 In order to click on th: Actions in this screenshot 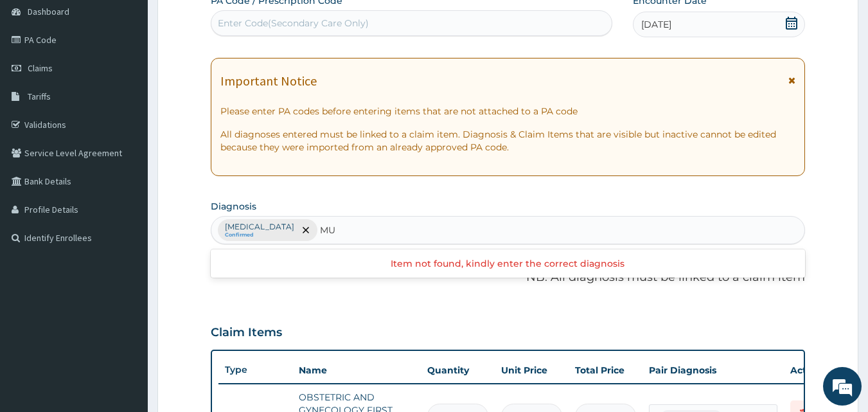, I will do `click(816, 370)`.